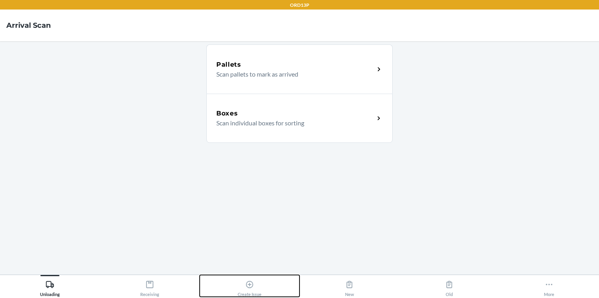  I want to click on div: Old, so click(449, 287).